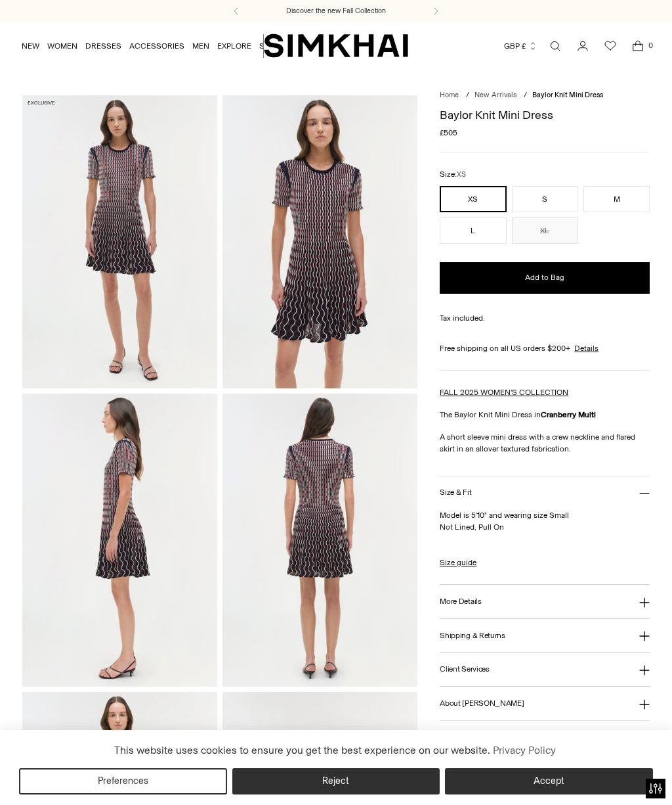 Image resolution: width=672 pixels, height=805 pixels. What do you see at coordinates (568, 95) in the screenshot?
I see `span: Baylor Knit Mini Dress` at bounding box center [568, 95].